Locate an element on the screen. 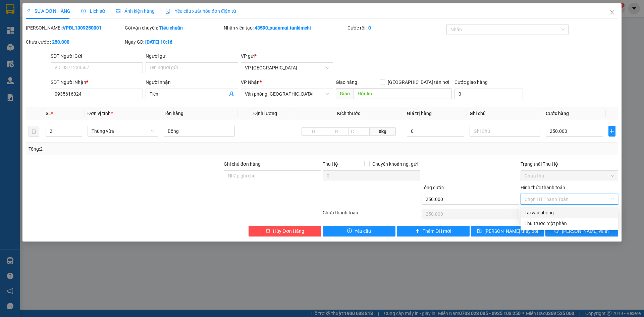 The width and height of the screenshot is (644, 317). span: delete is located at coordinates (268, 231).